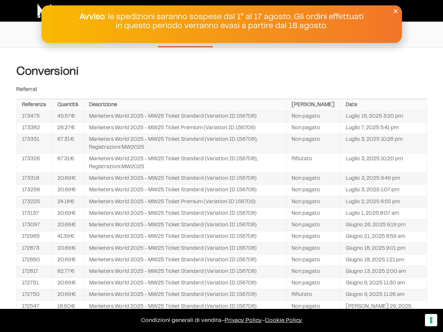  I want to click on td: 173097, so click(34, 225).